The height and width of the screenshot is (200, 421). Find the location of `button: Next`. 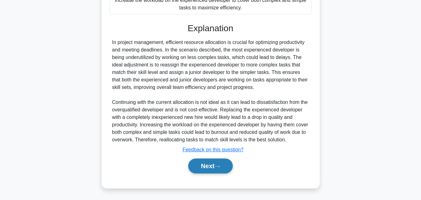

button: Next is located at coordinates (210, 166).